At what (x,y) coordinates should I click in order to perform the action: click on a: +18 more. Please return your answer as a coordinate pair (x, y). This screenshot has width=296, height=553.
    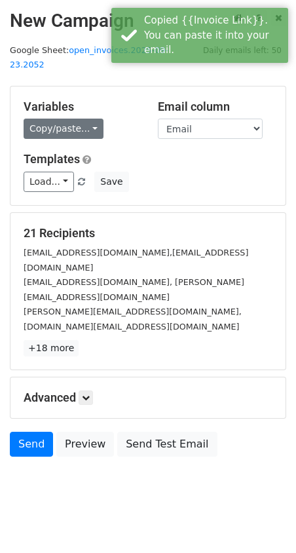
    Looking at the image, I should click on (51, 348).